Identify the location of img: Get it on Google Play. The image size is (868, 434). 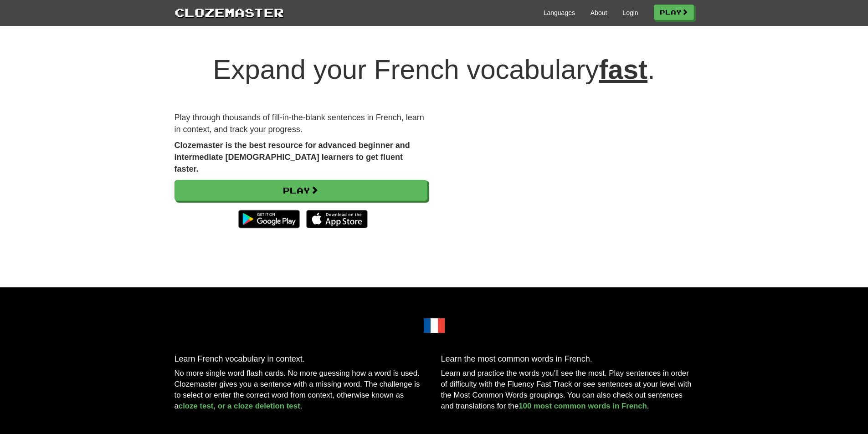
(269, 219).